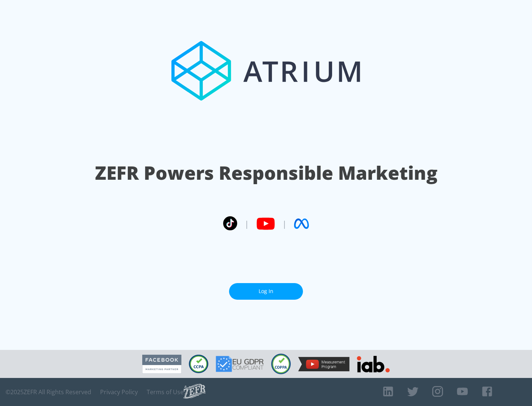  What do you see at coordinates (281, 364) in the screenshot?
I see `img: COPPA Compliant` at bounding box center [281, 364].